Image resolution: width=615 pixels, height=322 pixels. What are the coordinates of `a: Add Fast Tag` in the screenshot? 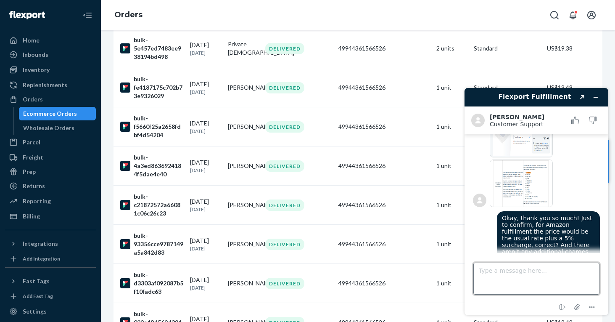 It's located at (50, 296).